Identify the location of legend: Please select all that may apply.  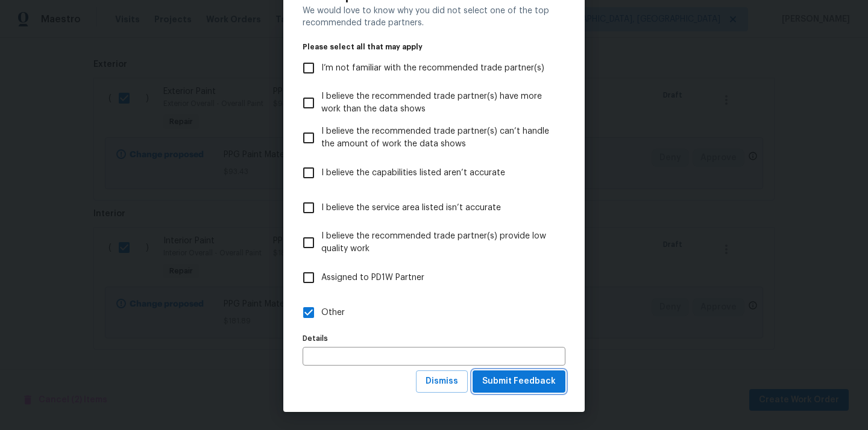
(434, 47).